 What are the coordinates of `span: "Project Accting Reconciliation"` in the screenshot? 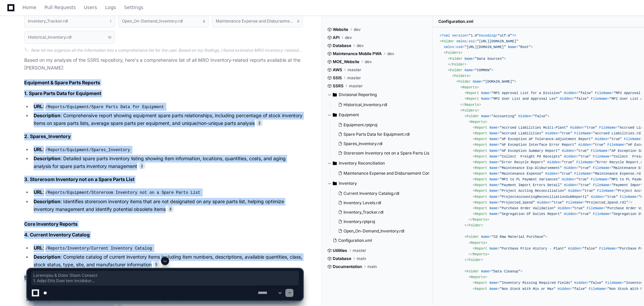 It's located at (533, 191).